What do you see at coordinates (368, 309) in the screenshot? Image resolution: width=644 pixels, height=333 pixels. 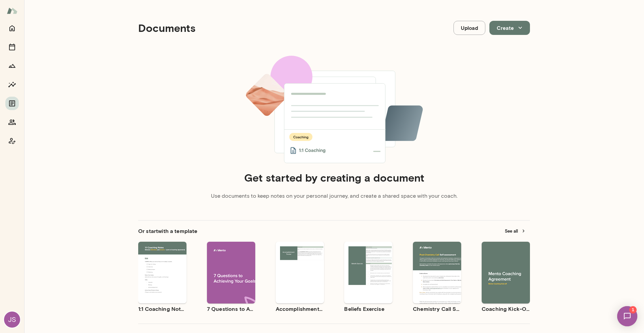 I see `h6: Beliefs Exercise` at bounding box center [368, 309].